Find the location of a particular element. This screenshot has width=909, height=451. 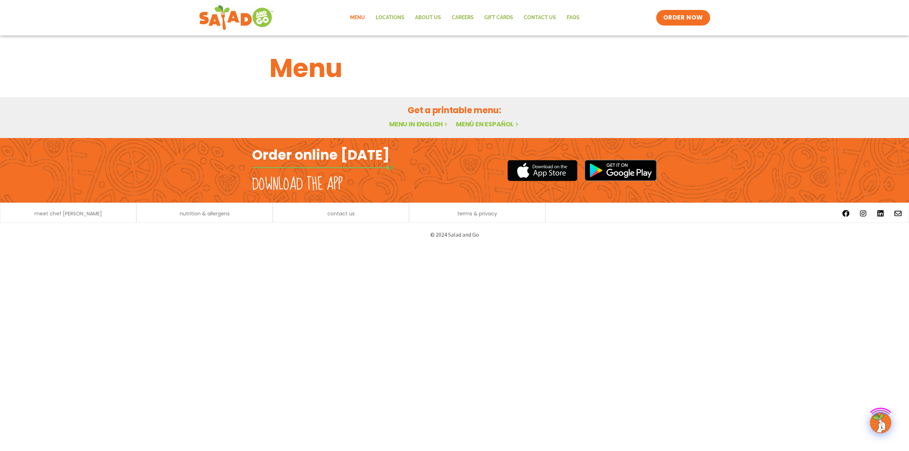

nav: Menu is located at coordinates (465, 18).